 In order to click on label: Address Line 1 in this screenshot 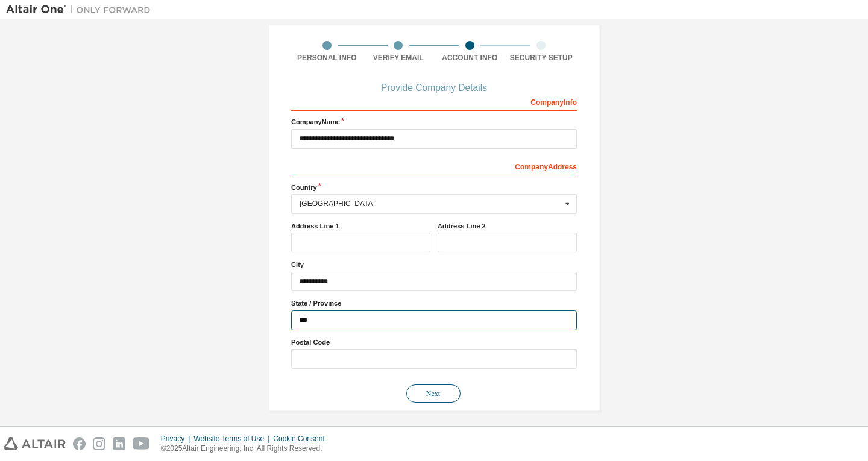, I will do `click(361, 226)`.